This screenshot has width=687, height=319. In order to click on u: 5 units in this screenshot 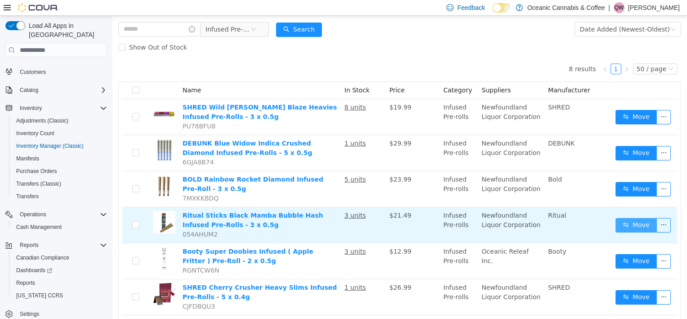, I will do `click(243, 163)`.